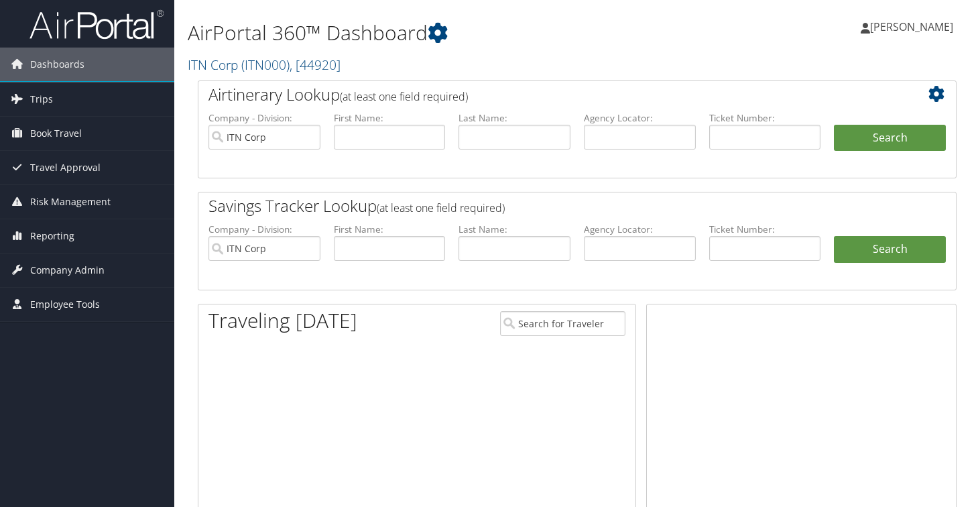  What do you see at coordinates (890, 250) in the screenshot?
I see `a: Search` at bounding box center [890, 250].